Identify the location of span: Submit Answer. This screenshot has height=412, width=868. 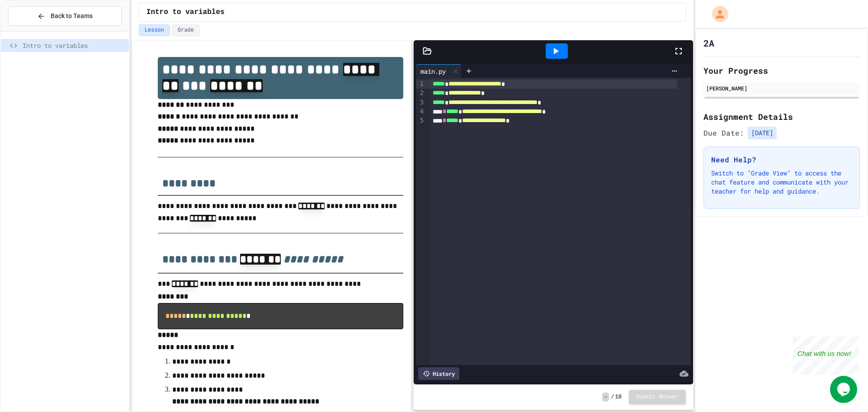
(657, 397).